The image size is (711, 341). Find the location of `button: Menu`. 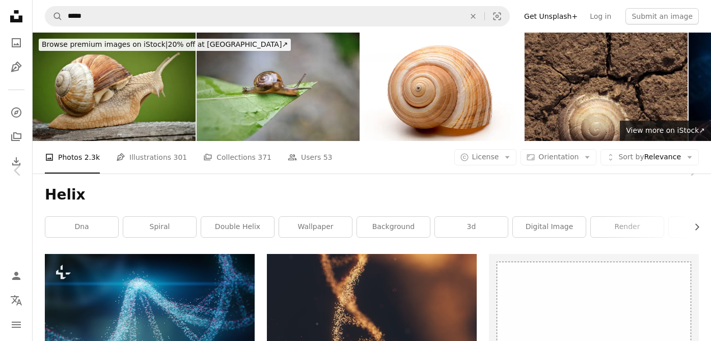

button: Menu is located at coordinates (16, 325).